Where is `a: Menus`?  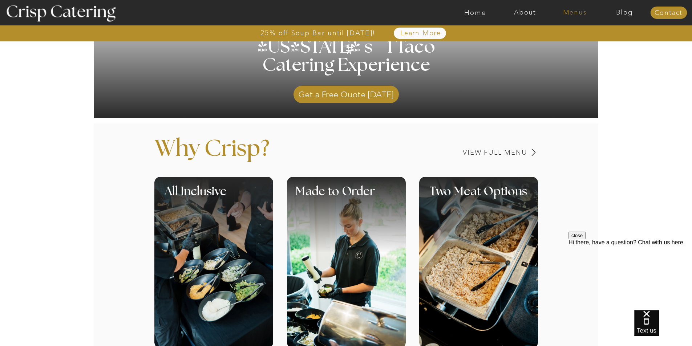
a: Menus is located at coordinates (574, 13).